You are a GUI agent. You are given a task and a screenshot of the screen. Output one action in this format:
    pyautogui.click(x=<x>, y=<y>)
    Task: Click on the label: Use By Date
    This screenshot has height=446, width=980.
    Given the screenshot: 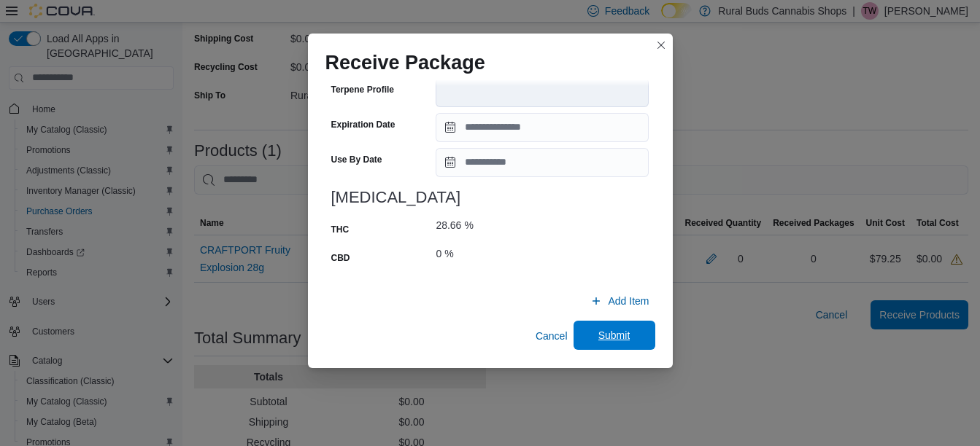 What is the action you would take?
    pyautogui.click(x=357, y=160)
    